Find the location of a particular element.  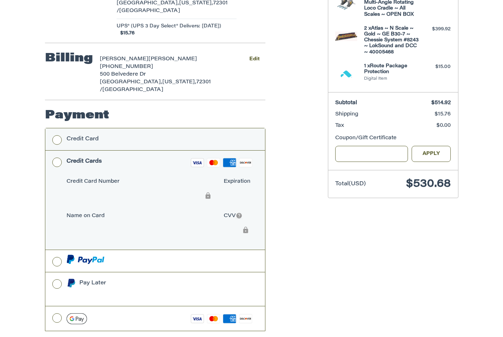

span: 500 Belvedere Dr is located at coordinates (123, 75).